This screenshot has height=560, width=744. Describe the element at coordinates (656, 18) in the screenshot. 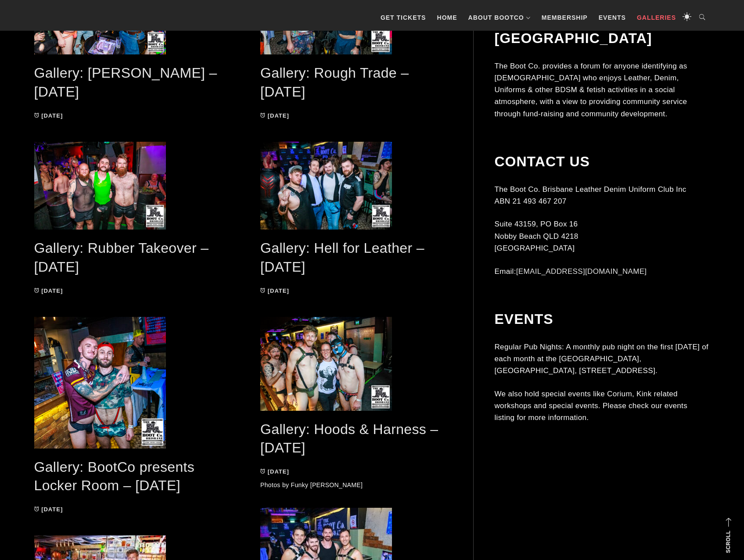

I see `a: Galleries` at that location.